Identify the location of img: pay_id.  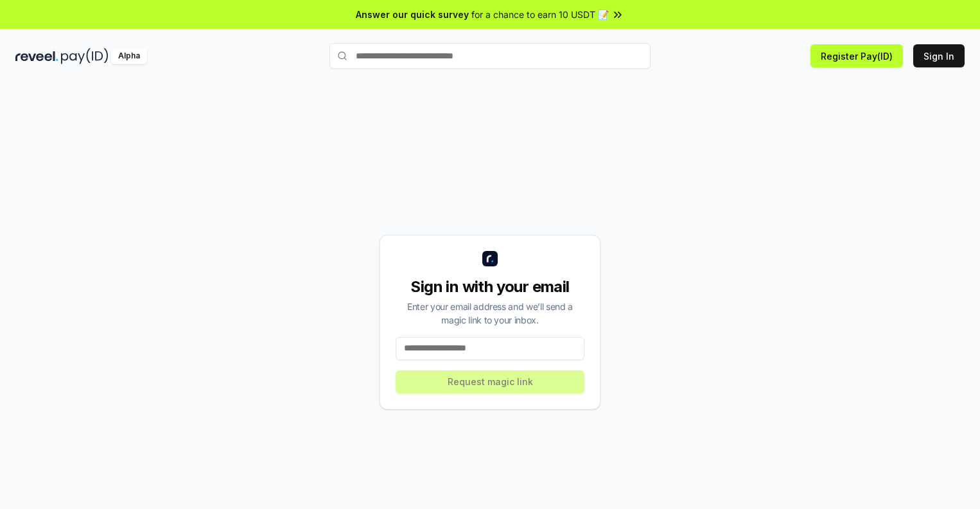
(85, 56).